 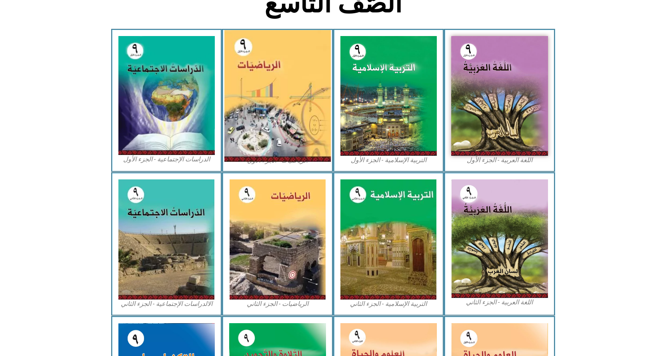 I want to click on figcaption: التربية الإسلامية - الجزء الأول, so click(x=389, y=160).